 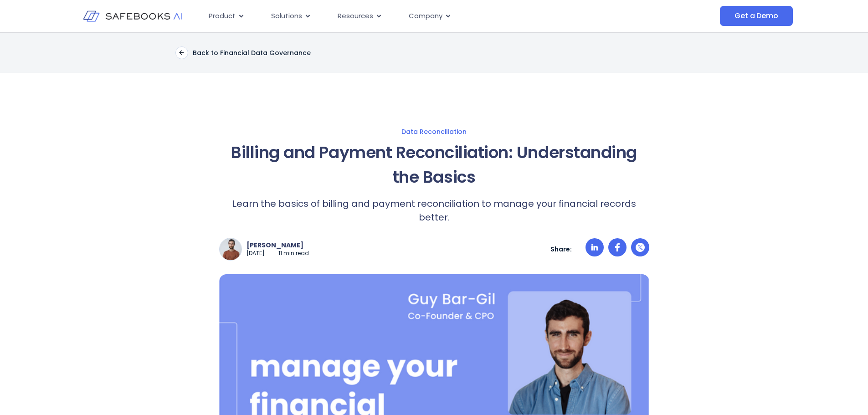 I want to click on span: Company, so click(x=425, y=16).